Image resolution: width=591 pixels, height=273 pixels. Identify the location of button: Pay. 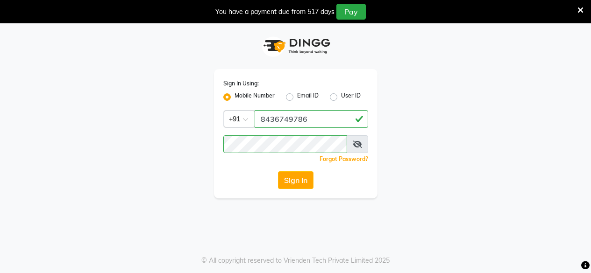
(351, 12).